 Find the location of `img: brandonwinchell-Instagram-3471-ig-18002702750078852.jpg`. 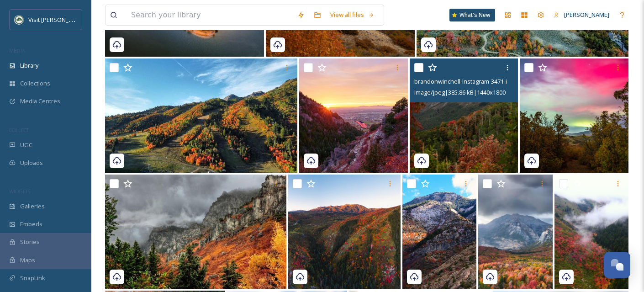

img: brandonwinchell-Instagram-3471-ig-18002702750078852.jpg is located at coordinates (464, 116).